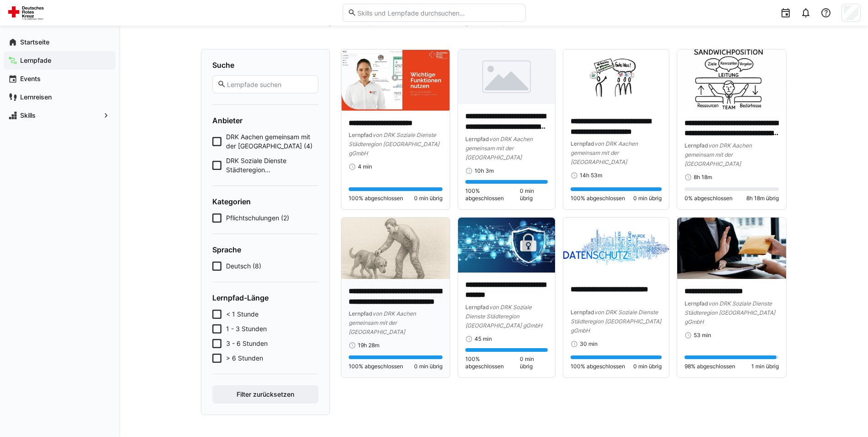 The height and width of the screenshot is (437, 868). What do you see at coordinates (591, 175) in the screenshot?
I see `span: 14h 53m` at bounding box center [591, 175].